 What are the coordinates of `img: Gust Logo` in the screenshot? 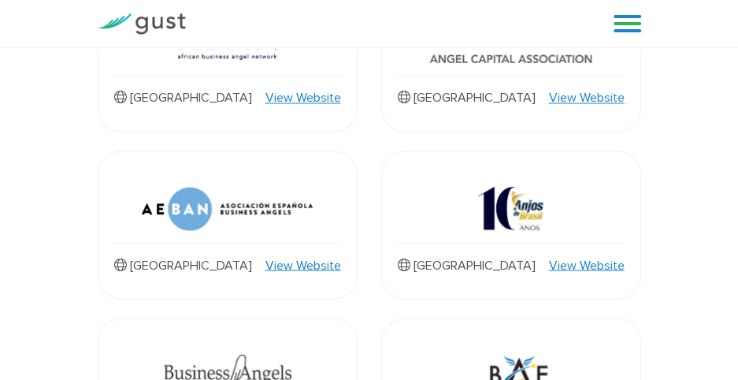 It's located at (142, 24).